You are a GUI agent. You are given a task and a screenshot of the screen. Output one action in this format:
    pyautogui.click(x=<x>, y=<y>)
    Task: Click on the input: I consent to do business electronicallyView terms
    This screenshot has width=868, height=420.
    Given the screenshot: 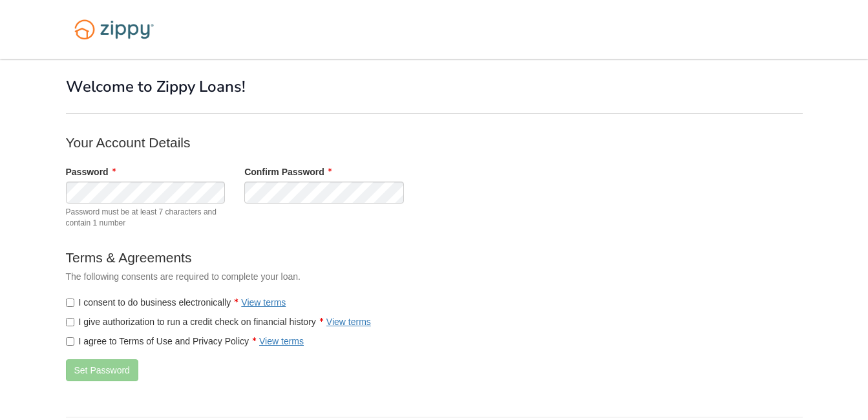 What is the action you would take?
    pyautogui.click(x=70, y=302)
    